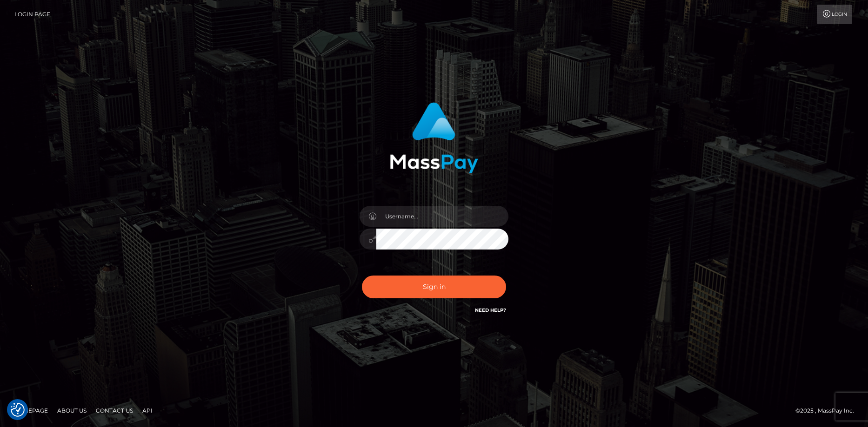 The width and height of the screenshot is (868, 427). What do you see at coordinates (32, 15) in the screenshot?
I see `a: Login Page` at bounding box center [32, 15].